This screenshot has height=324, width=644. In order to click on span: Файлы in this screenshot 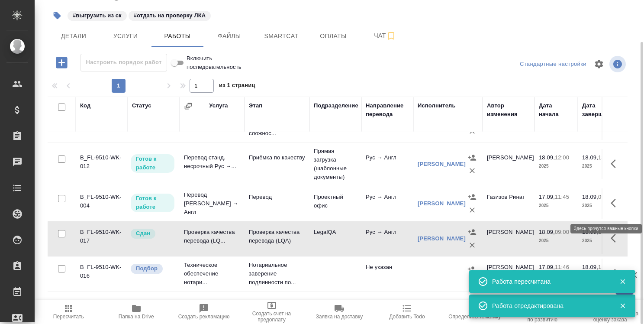, I will do `click(229, 36)`.